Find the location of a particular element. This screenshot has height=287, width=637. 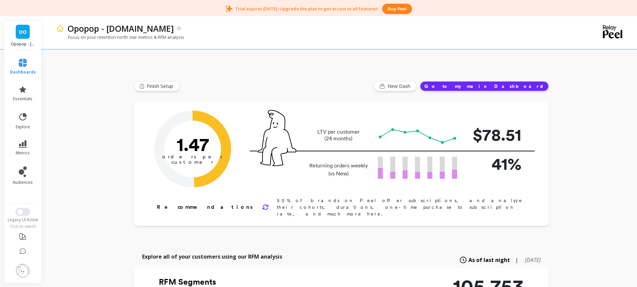

div: Legacy UI Active is located at coordinates (23, 220).